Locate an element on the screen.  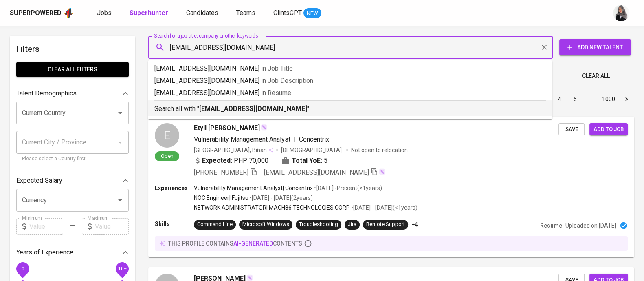
div: Jira is located at coordinates (352, 224).